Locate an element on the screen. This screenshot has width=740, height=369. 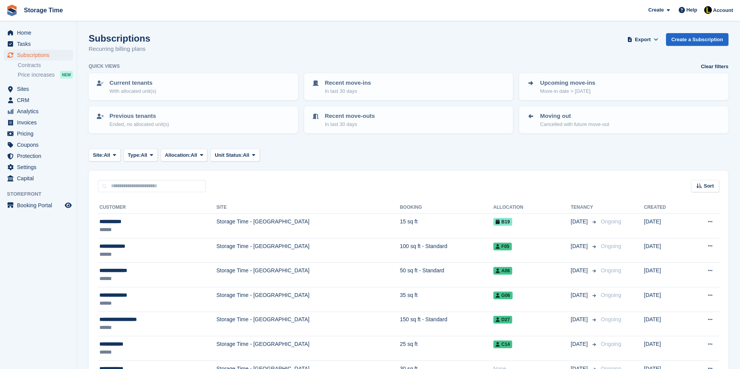
span: Subscriptions is located at coordinates (40, 55).